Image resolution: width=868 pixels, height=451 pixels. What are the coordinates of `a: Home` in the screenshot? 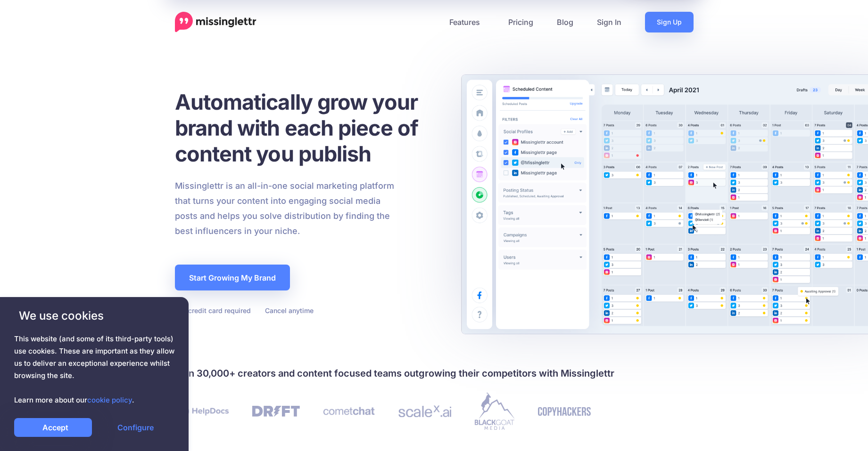 It's located at (215, 23).